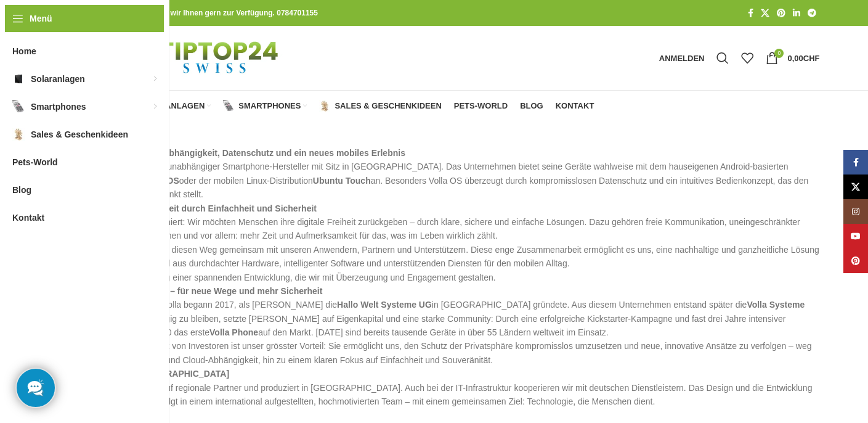 The image size is (868, 423). Describe the element at coordinates (342, 181) in the screenshot. I see `strong: Ubuntu Touch` at that location.